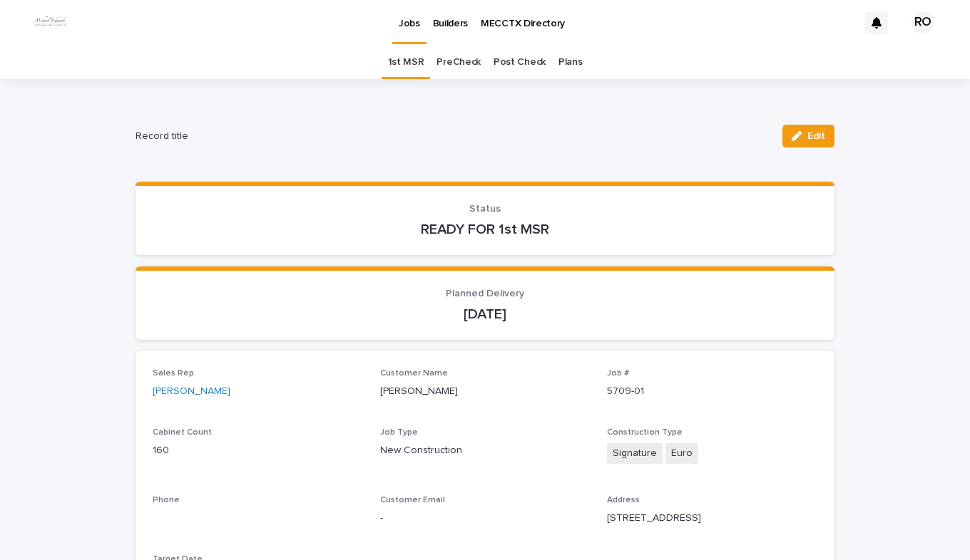  I want to click on span: Status, so click(485, 209).